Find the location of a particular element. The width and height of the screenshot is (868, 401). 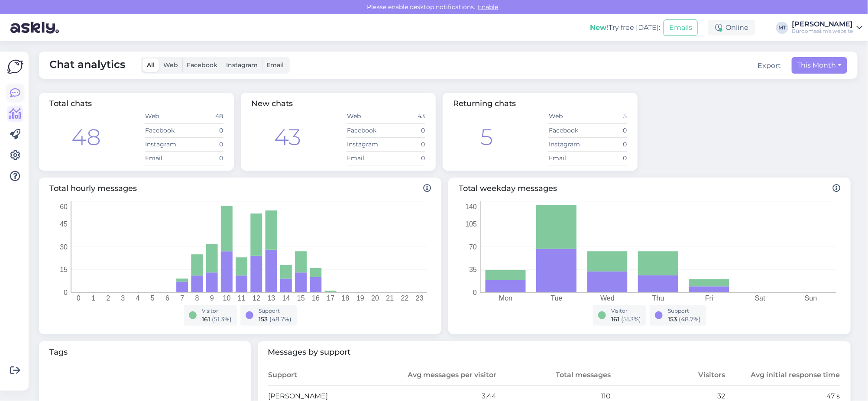

tspan: Mon is located at coordinates (505, 298).